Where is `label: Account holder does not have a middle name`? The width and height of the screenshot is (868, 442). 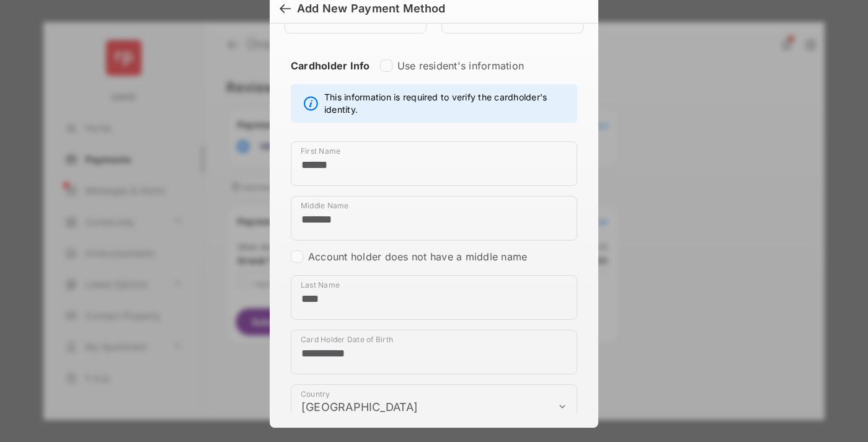
label: Account holder does not have a middle name is located at coordinates (417, 256).